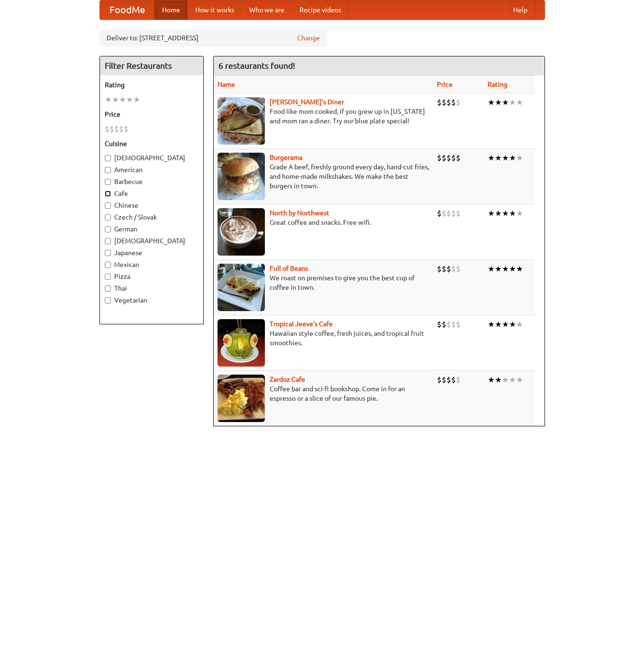  I want to click on label: Japanese, so click(152, 253).